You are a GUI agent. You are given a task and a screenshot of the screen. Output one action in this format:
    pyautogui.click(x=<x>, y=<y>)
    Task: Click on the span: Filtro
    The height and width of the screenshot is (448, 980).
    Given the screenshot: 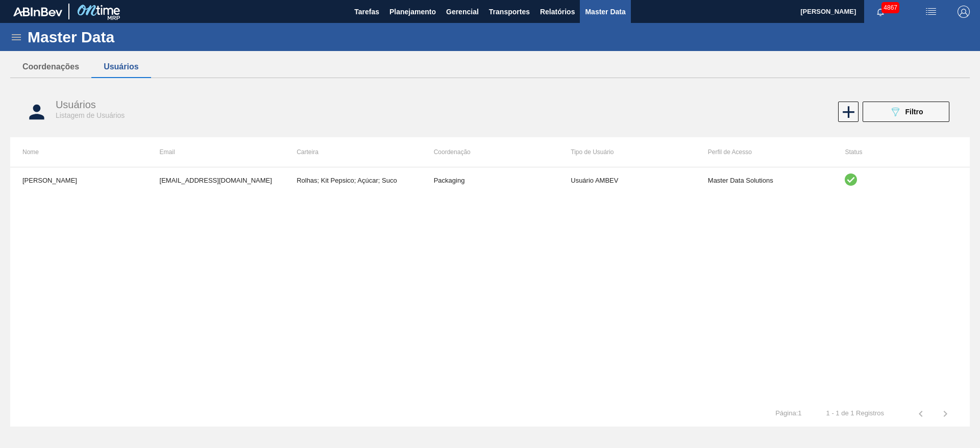 What is the action you would take?
    pyautogui.click(x=914, y=112)
    